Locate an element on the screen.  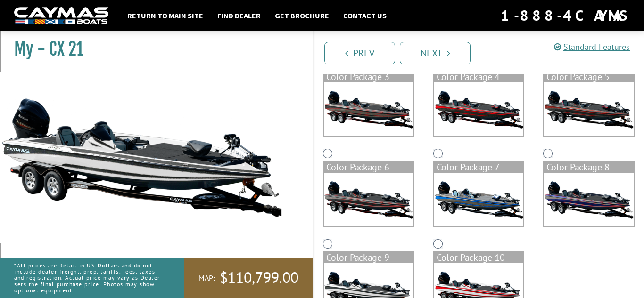
div: Delete is located at coordinates (322, 33).